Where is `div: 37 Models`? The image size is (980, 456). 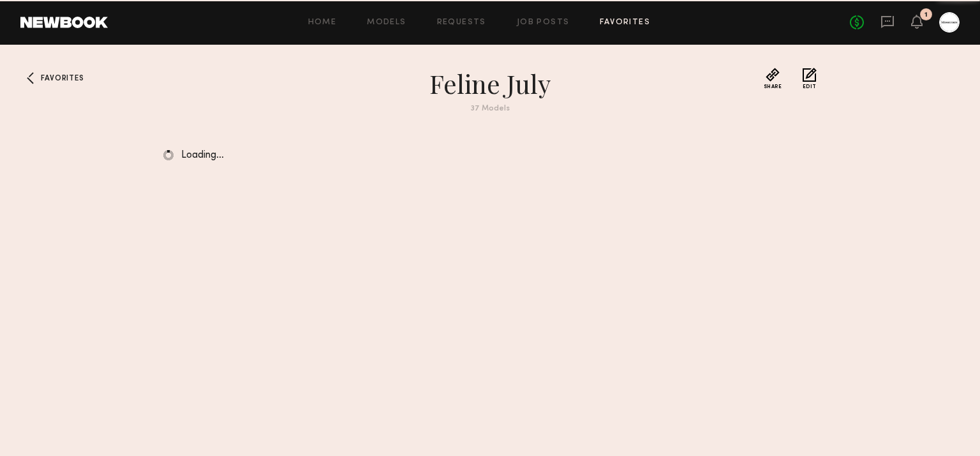 div: 37 Models is located at coordinates (490, 109).